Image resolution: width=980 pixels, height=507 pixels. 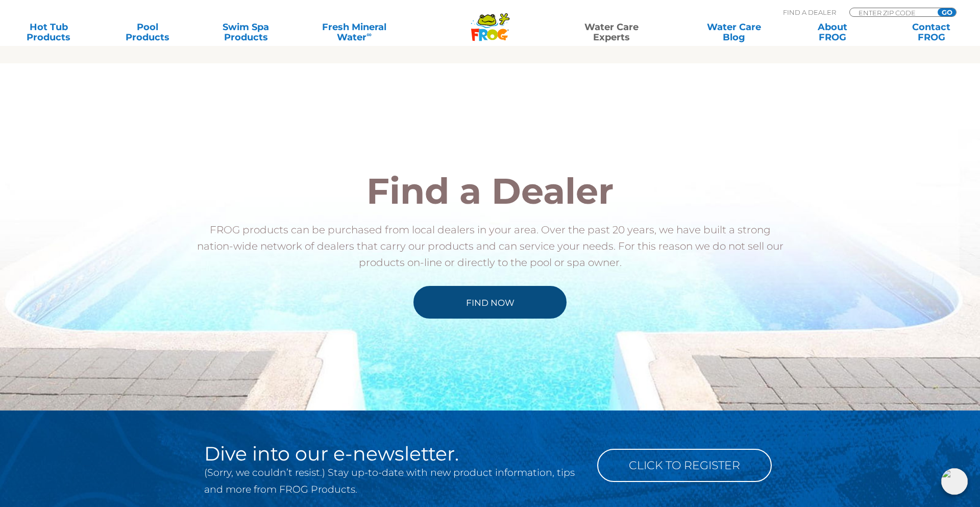 What do you see at coordinates (354, 32) in the screenshot?
I see `a: Fresh MineralWater∞` at bounding box center [354, 32].